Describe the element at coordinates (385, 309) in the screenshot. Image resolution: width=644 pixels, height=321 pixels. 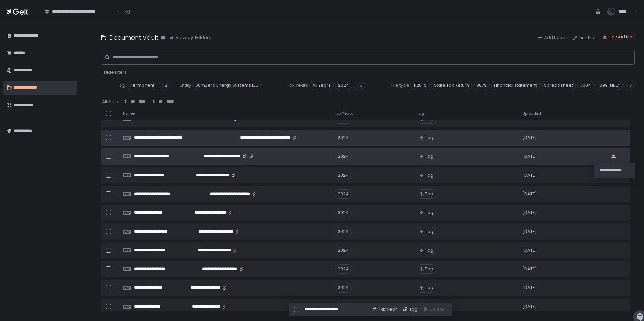
I see `button: Tax year` at that location.